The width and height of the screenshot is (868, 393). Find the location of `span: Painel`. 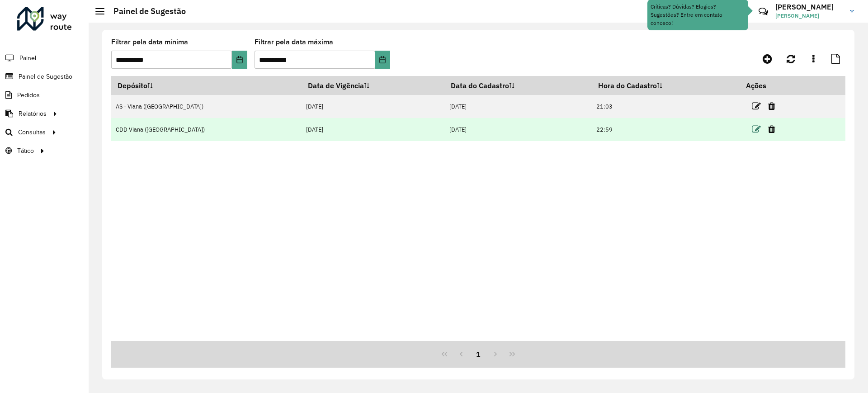

span: Painel is located at coordinates (27, 58).